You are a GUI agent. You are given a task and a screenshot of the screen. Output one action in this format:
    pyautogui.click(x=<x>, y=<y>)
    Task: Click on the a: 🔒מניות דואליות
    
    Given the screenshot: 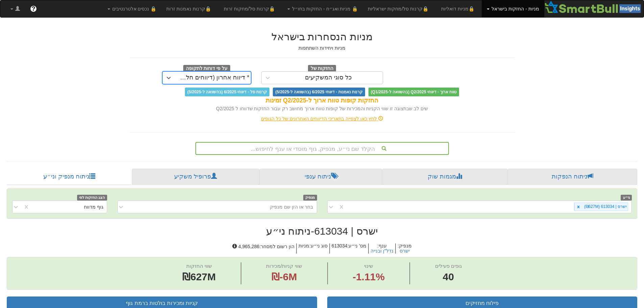 What is the action you would take?
    pyautogui.click(x=459, y=9)
    